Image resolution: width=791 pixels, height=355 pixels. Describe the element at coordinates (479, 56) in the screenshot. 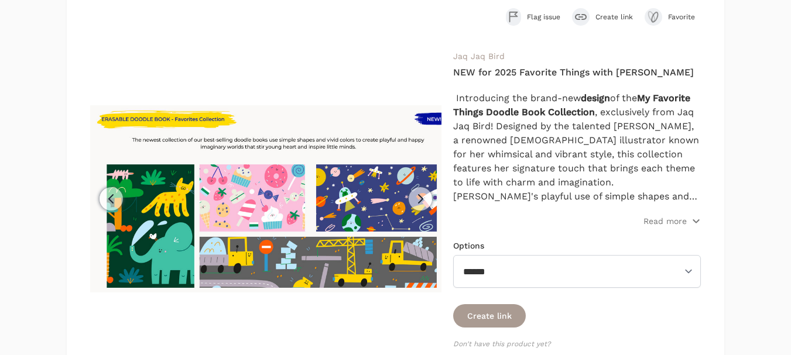

I see `a: Jaq Jaq Bird` at that location.